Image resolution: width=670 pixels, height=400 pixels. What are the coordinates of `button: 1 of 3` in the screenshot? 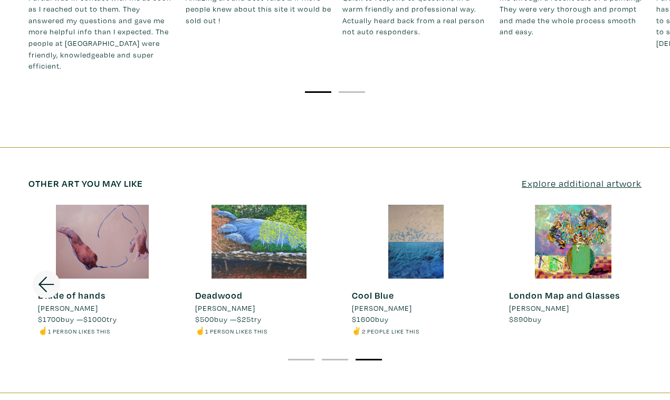 It's located at (301, 359).